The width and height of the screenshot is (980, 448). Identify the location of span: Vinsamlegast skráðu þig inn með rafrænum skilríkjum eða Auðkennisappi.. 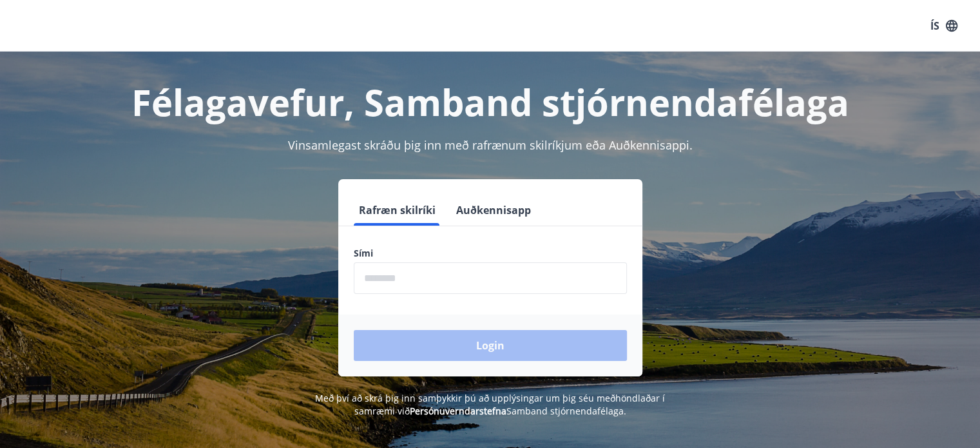
(490, 145).